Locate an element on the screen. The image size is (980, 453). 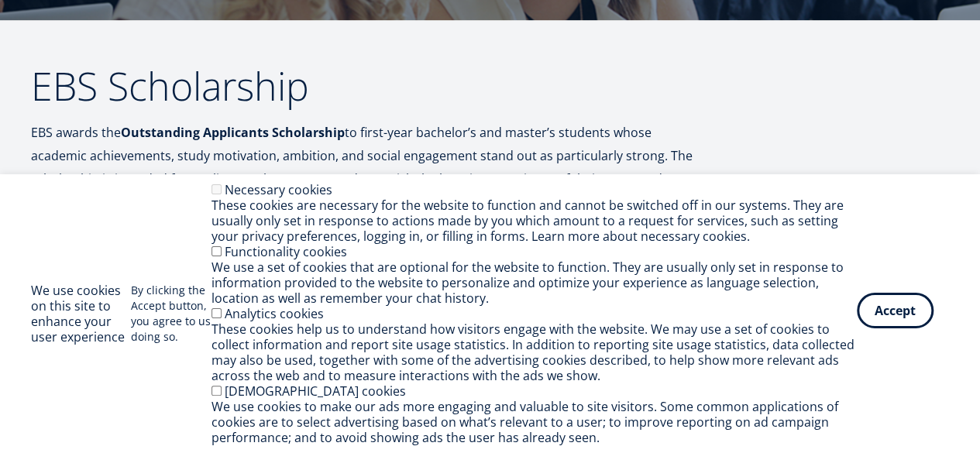
div: We use cookies to make our ads more engaging and valuable to site visitors. Some common applicati... is located at coordinates (534, 422).